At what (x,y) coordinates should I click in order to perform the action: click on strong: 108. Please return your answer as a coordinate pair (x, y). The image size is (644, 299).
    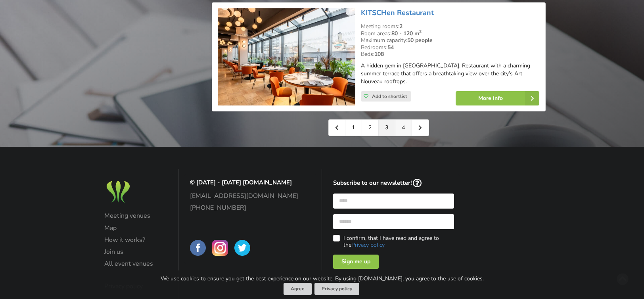
    Looking at the image, I should click on (379, 54).